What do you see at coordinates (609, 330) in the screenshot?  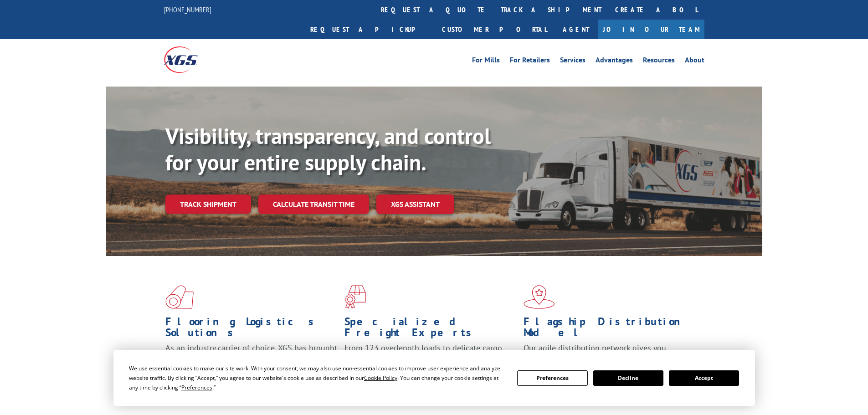 I see `h1: Flagship Distribution Model` at bounding box center [609, 330].